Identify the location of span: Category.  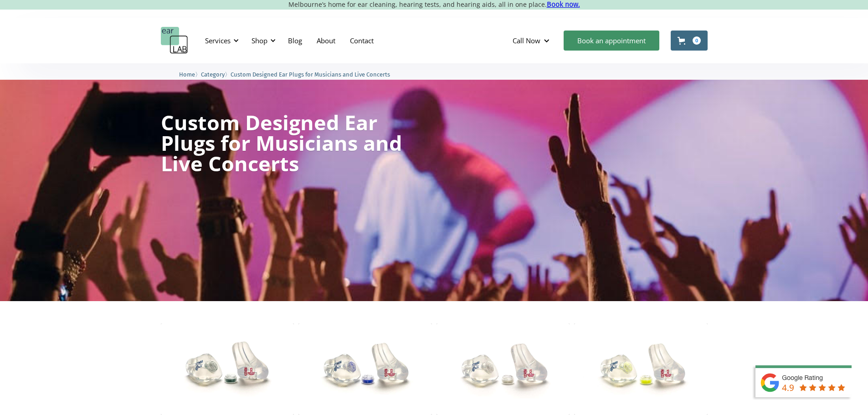
(213, 74).